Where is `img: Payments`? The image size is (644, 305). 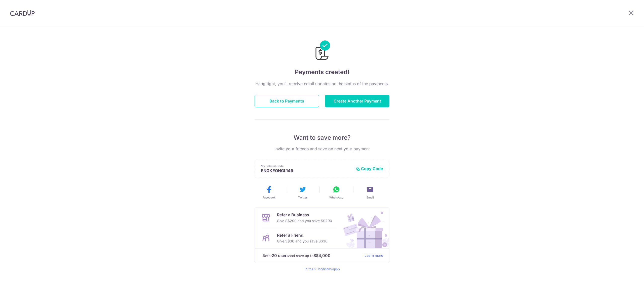
img: Payments is located at coordinates (322, 51).